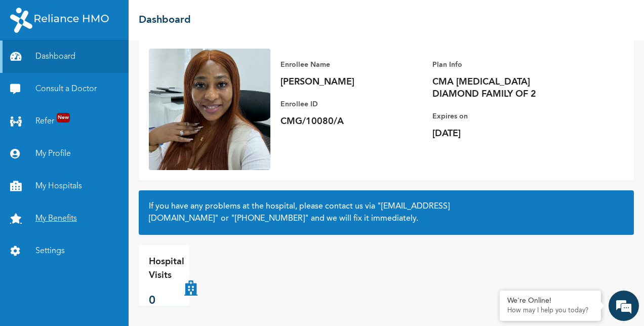 The width and height of the screenshot is (644, 326). I want to click on span: New, so click(63, 117).